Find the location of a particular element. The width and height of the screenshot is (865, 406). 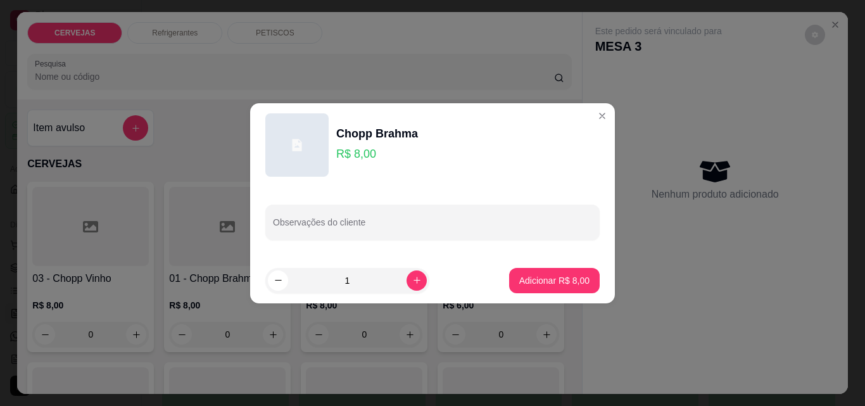

button: increase-product-quantity is located at coordinates (417, 280).